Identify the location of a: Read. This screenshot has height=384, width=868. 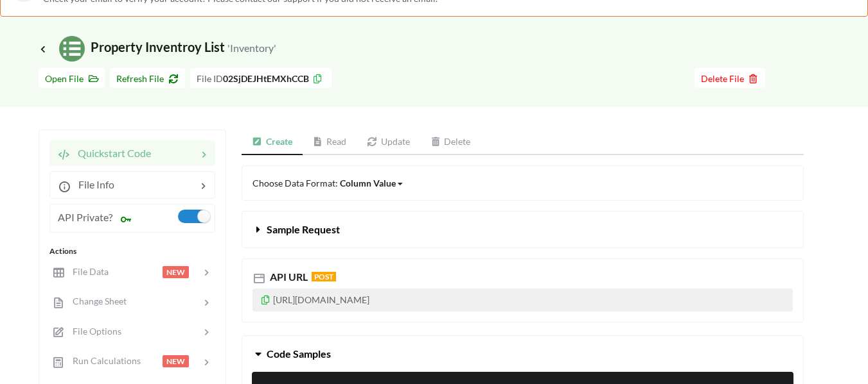
(329, 142).